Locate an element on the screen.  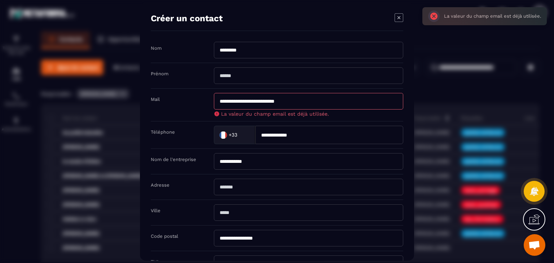
label: Téléphone is located at coordinates (163, 132).